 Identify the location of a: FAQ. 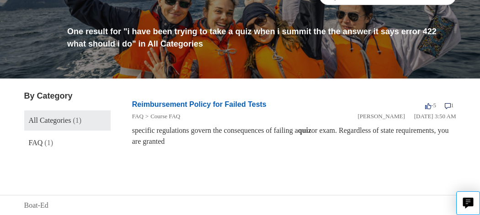
(138, 116).